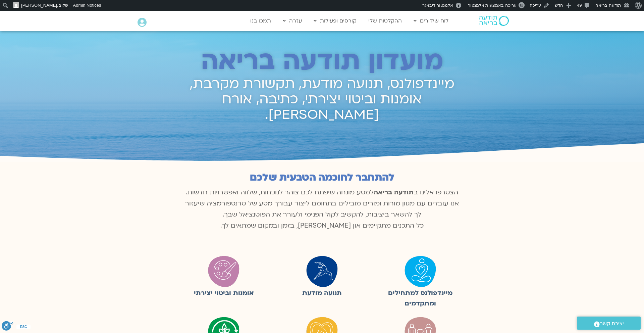 Image resolution: width=644 pixels, height=333 pixels. I want to click on span: עריכה באמצעות אלמנטור, so click(492, 5).